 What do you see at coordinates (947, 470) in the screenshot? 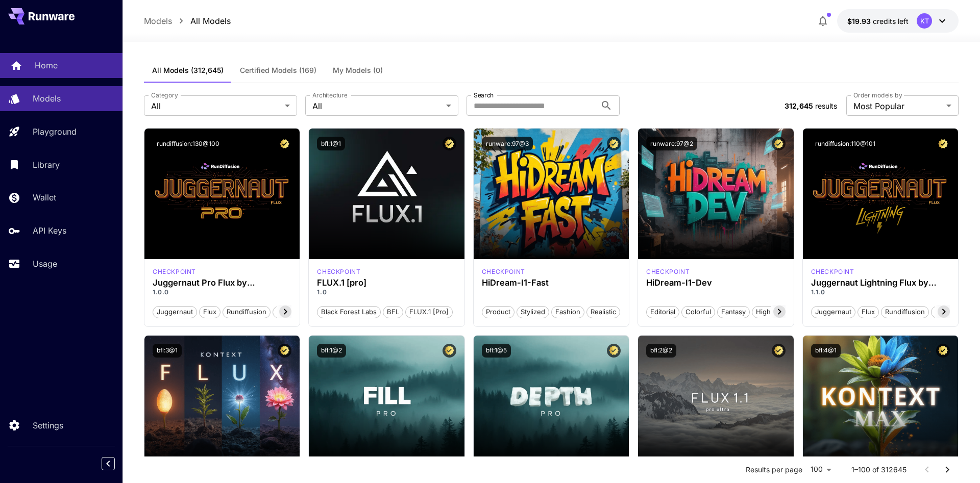
I see `button: Go to next page` at bounding box center [947, 470].